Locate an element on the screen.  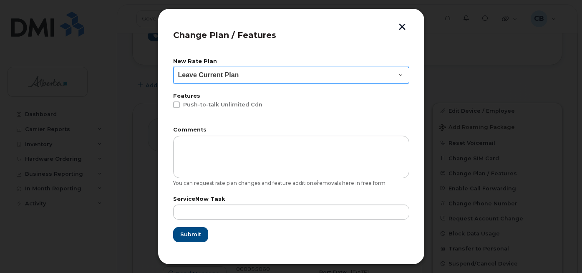
label: New Rate Plan is located at coordinates (291, 61).